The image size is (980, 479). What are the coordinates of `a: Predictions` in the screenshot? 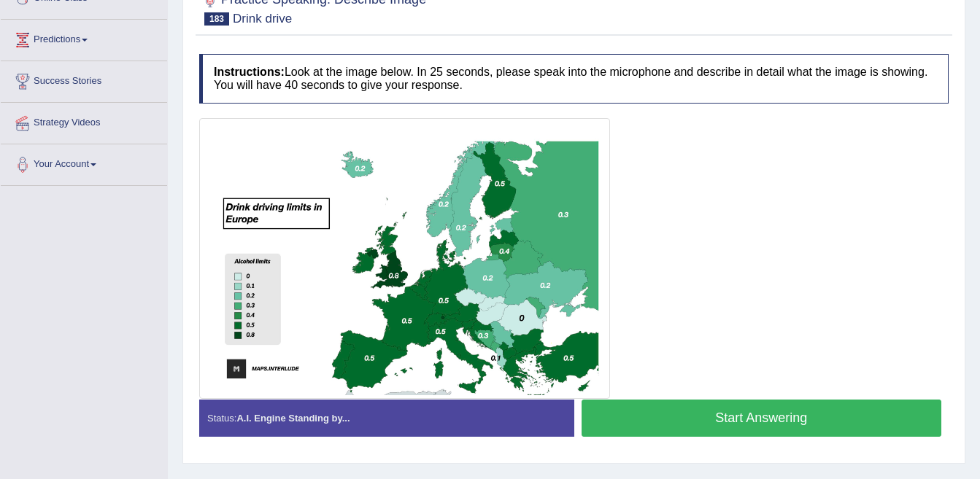 It's located at (84, 38).